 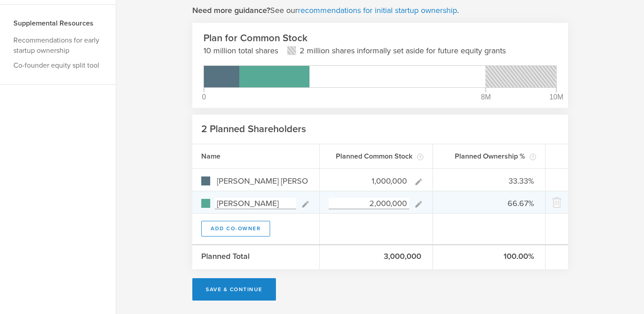 What do you see at coordinates (234, 289) in the screenshot?
I see `button: Save & Continue` at bounding box center [234, 289].